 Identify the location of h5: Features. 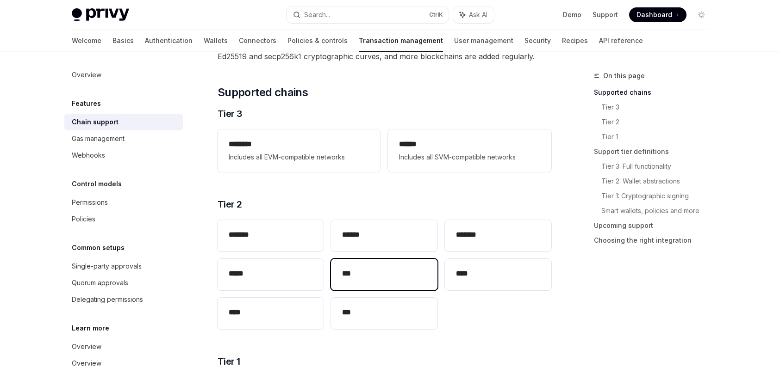
(86, 104).